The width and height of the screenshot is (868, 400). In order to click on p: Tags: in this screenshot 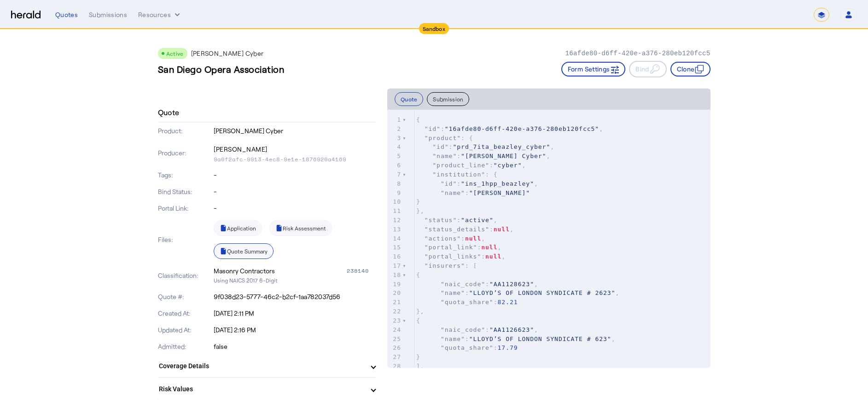, I will do `click(185, 175)`.